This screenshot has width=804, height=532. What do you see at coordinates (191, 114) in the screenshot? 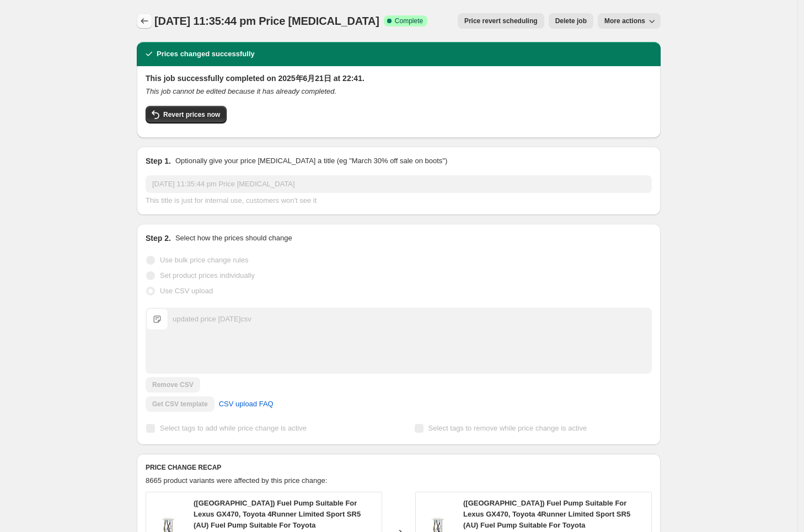
I see `span: Revert prices now` at bounding box center [191, 114].